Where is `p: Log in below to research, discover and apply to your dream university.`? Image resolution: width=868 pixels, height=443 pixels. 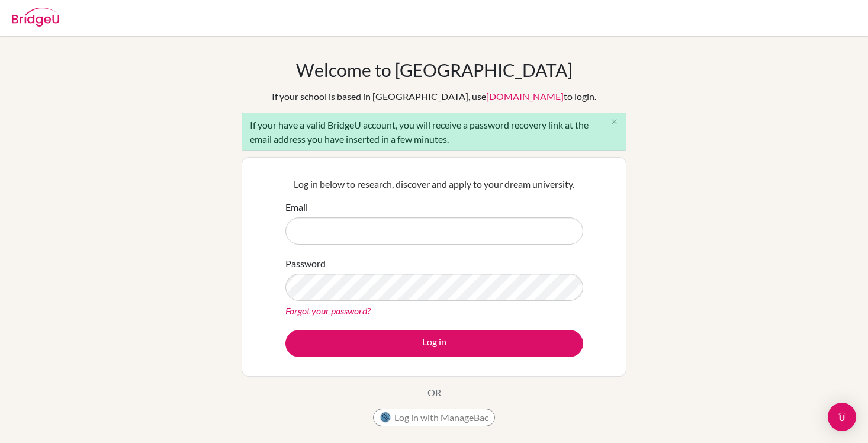
p: Log in below to research, discover and apply to your dream university. is located at coordinates (434, 184).